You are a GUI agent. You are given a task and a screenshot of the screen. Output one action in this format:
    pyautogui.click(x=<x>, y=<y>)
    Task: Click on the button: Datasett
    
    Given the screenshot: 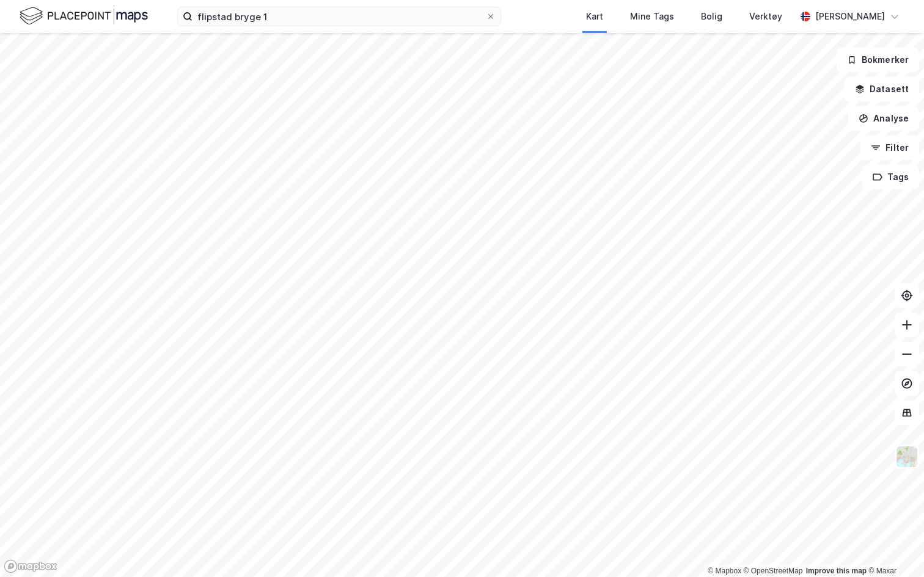 What is the action you would take?
    pyautogui.click(x=881, y=89)
    